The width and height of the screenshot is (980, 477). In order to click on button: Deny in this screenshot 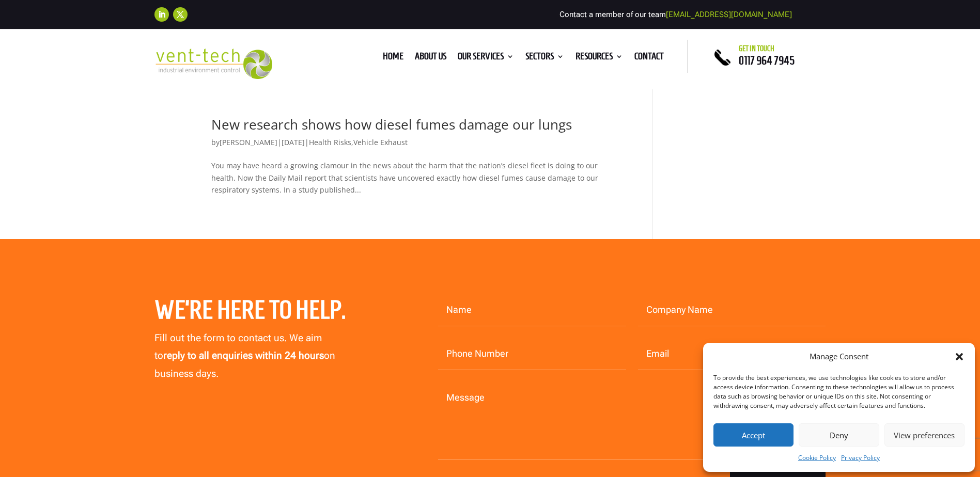, I will do `click(838, 435)`.